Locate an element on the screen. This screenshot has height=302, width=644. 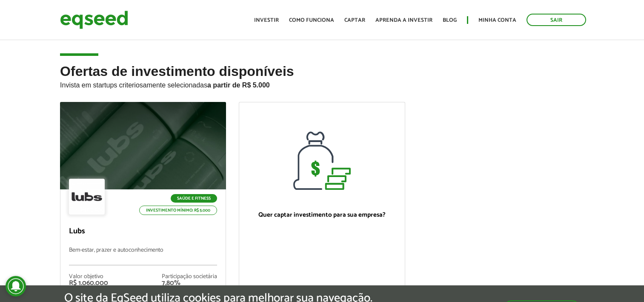
a: Investir is located at coordinates (266, 20).